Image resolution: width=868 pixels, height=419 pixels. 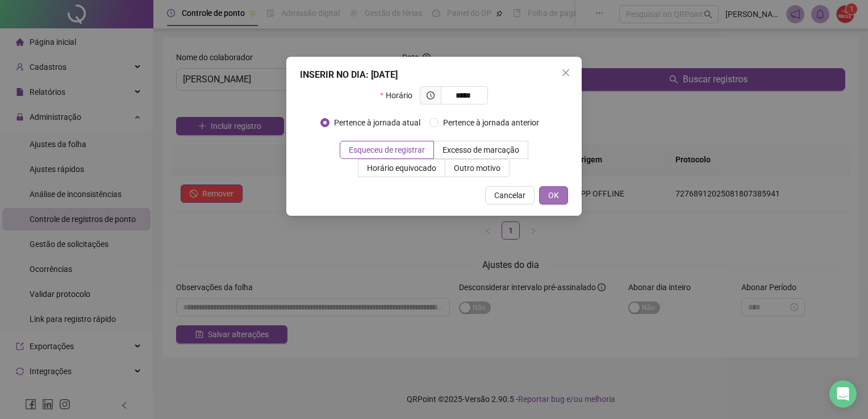 What do you see at coordinates (554, 195) in the screenshot?
I see `button: OK` at bounding box center [554, 195].